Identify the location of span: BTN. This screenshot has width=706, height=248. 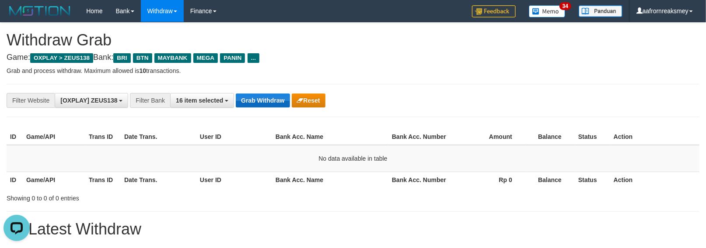
(143, 58).